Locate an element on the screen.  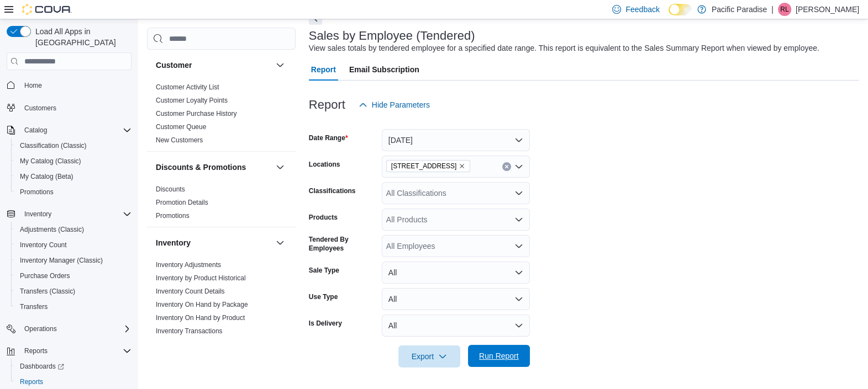
button: Customer is located at coordinates (213, 65).